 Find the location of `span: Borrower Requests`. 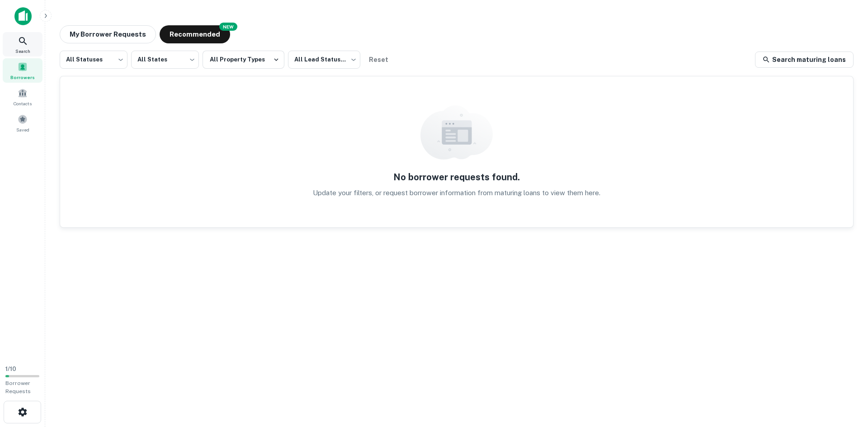

span: Borrower Requests is located at coordinates (18, 387).